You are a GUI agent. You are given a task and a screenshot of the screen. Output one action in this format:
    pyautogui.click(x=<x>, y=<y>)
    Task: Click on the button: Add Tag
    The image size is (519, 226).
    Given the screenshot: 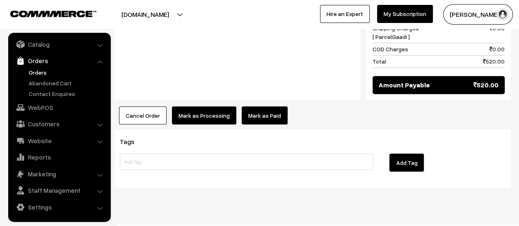 What is the action you would take?
    pyautogui.click(x=406, y=162)
    